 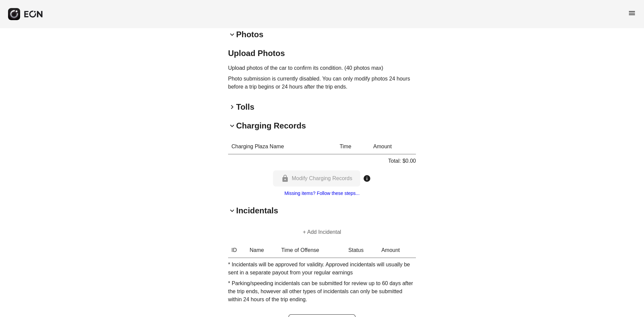 What do you see at coordinates (322, 193) in the screenshot?
I see `a: Missing items? Follow these steps...` at bounding box center [322, 193].